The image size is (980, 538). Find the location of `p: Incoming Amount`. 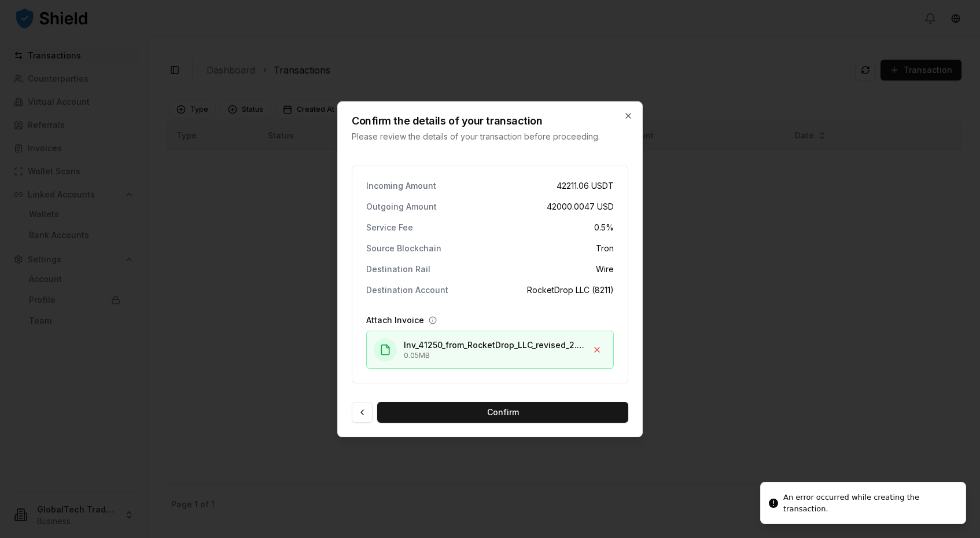

p: Incoming Amount is located at coordinates (401, 185).